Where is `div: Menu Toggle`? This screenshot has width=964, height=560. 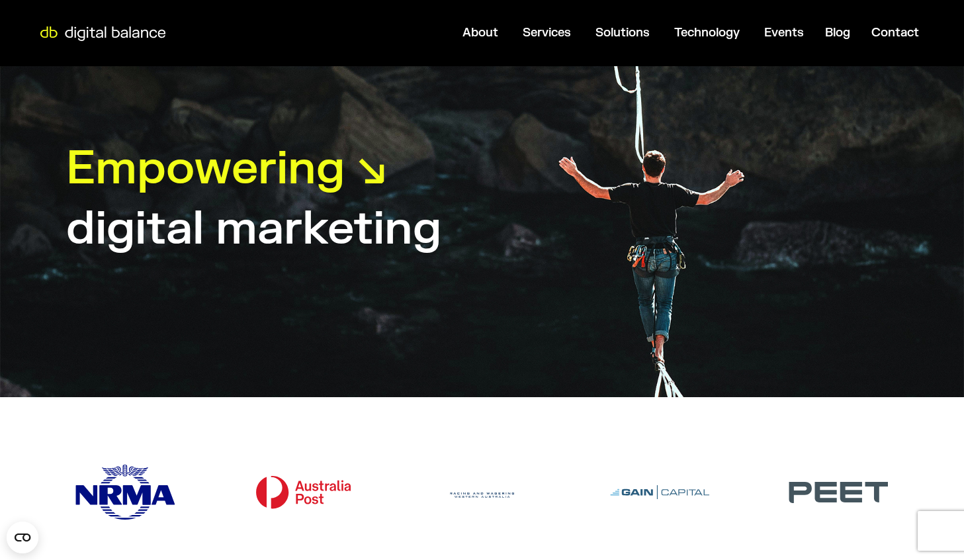
div: Menu Toggle is located at coordinates (552, 32).